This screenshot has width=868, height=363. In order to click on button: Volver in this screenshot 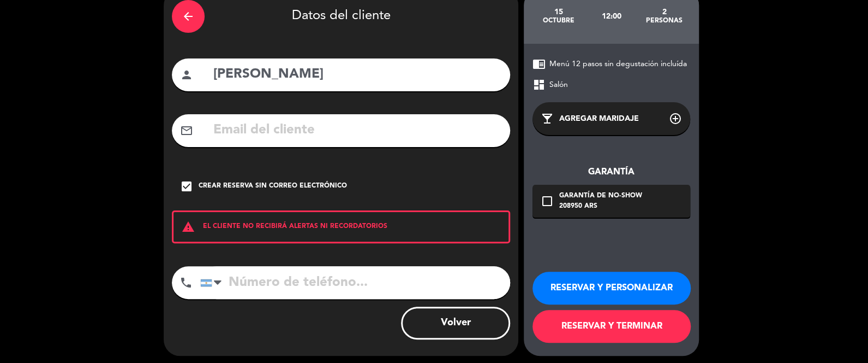, I will do `click(456, 323)`.